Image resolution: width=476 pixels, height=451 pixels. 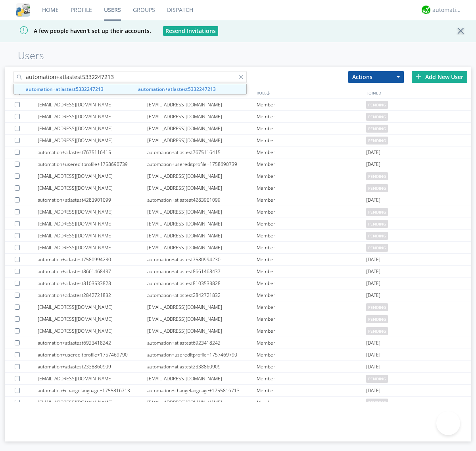 I want to click on div: automation+atlastest6923418242, so click(x=202, y=343).